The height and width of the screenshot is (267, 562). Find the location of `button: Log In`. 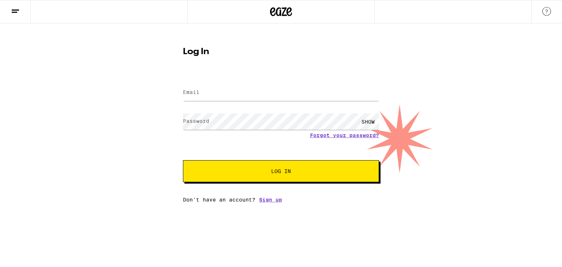

button: Log In is located at coordinates (281, 171).